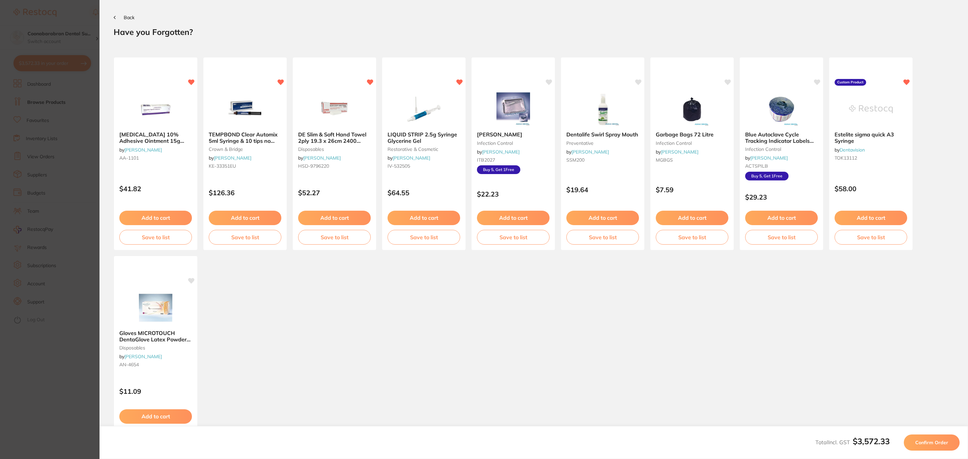 The height and width of the screenshot is (459, 968). Describe the element at coordinates (932, 443) in the screenshot. I see `span: Confirm Order` at that location.